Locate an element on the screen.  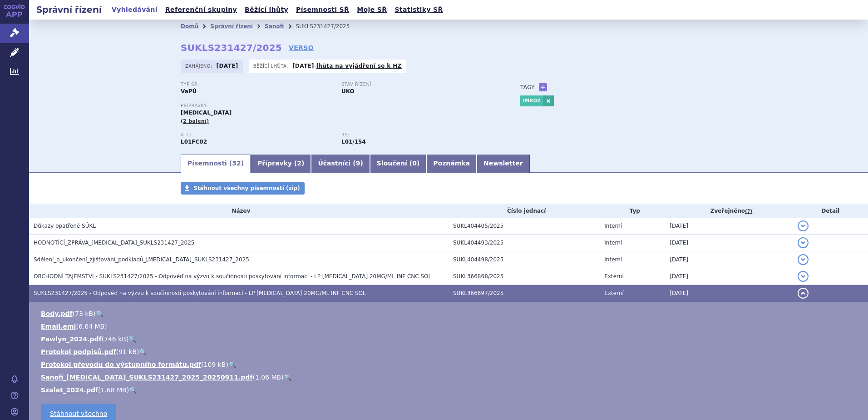
strong: IZATUXIMAB is located at coordinates (194, 142).